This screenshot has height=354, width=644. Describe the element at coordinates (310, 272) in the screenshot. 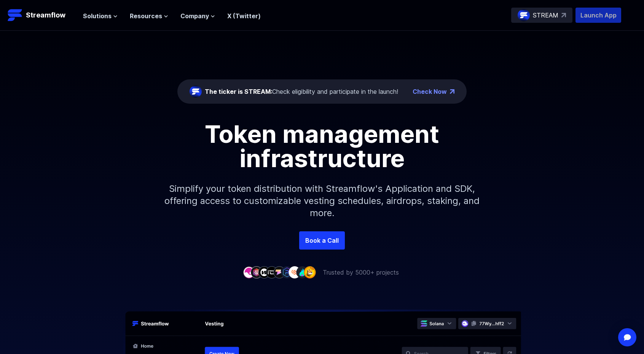

I see `img: company-9` at that location.